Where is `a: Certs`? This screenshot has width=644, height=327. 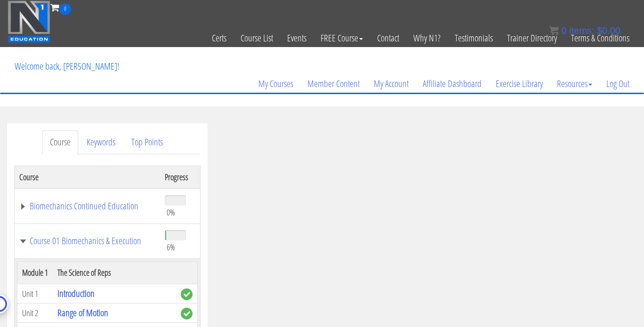 a: Certs is located at coordinates (219, 38).